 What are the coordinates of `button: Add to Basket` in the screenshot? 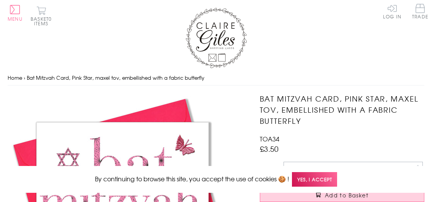 It's located at (342, 195).